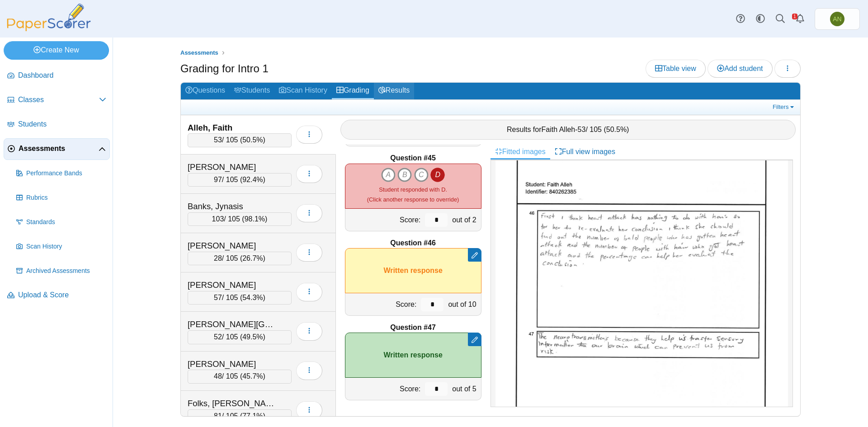 The height and width of the screenshot is (427, 868). Describe the element at coordinates (253, 297) in the screenshot. I see `span: 54.3%` at that location.